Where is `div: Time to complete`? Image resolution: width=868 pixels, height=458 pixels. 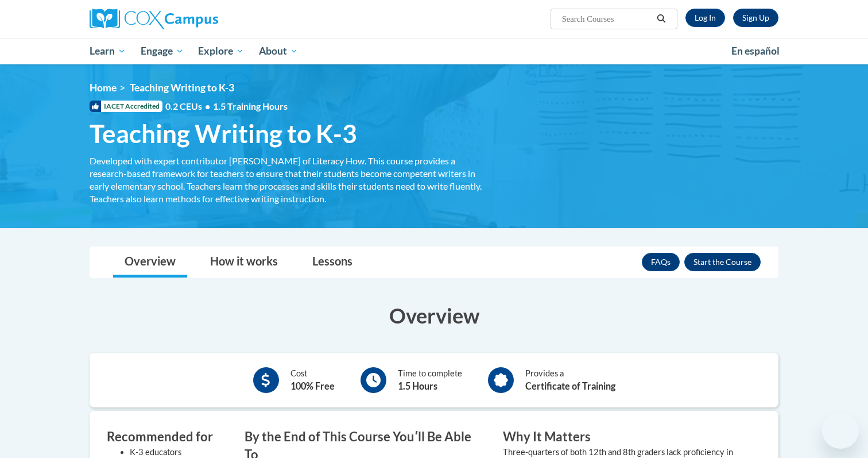 div: Time to complete is located at coordinates (429, 379).